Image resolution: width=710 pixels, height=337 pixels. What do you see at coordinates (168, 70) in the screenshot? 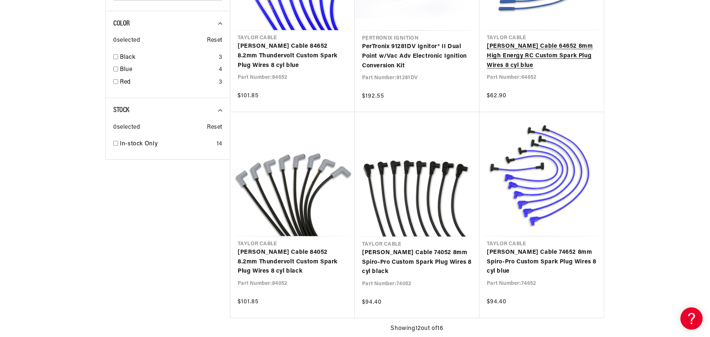
I see `a: Blue` at bounding box center [168, 70].